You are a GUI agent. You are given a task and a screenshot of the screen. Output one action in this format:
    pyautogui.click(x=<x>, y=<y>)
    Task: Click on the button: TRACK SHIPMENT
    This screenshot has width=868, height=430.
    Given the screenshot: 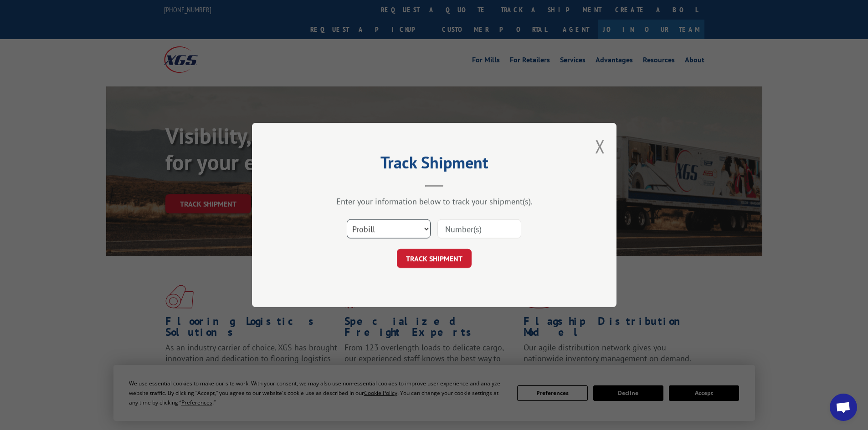 What is the action you would take?
    pyautogui.click(x=434, y=259)
    